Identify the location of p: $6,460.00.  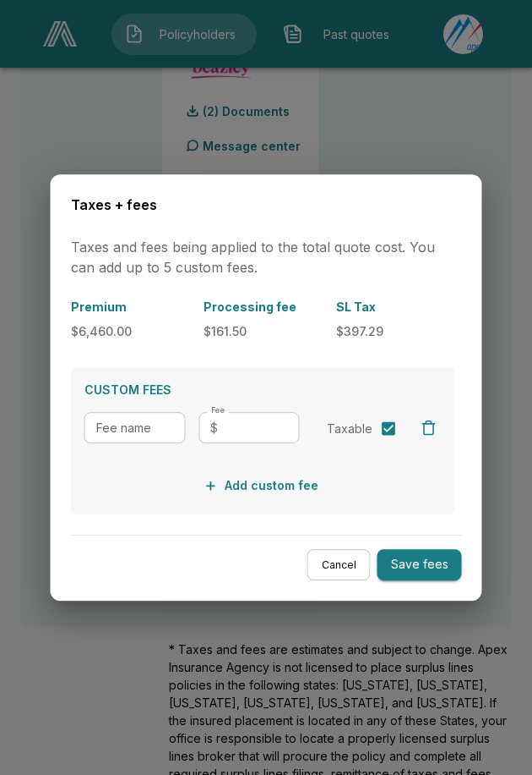
(130, 330).